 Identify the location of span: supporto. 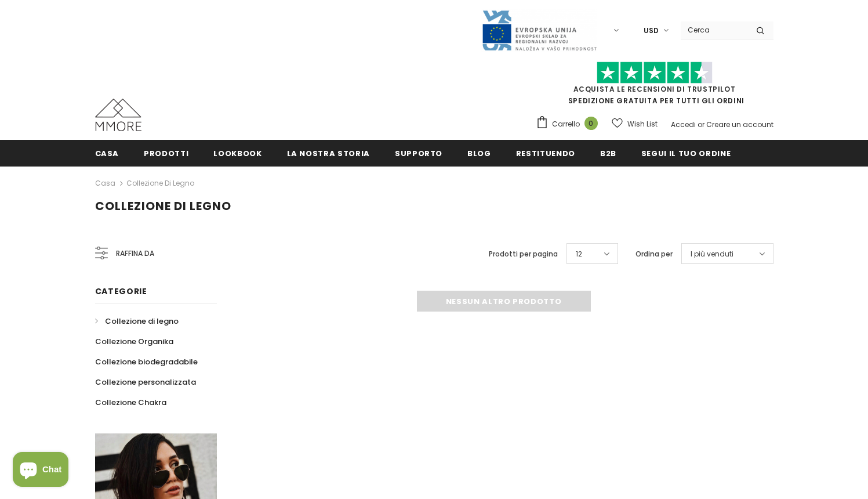
(419, 153).